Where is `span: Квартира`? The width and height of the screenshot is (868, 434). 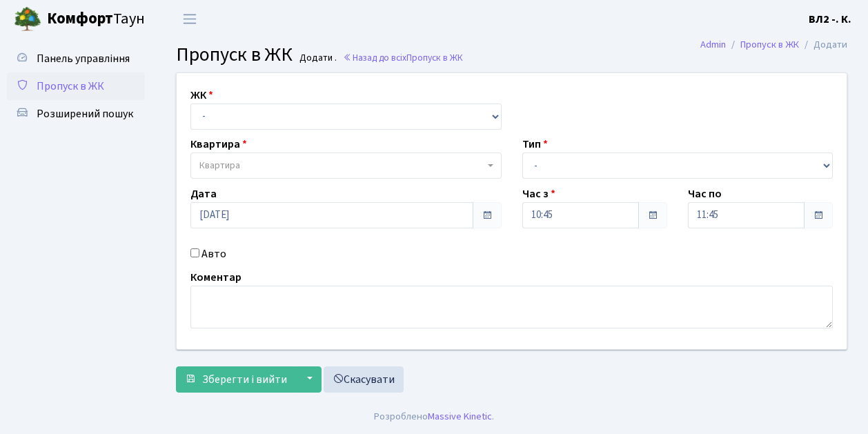 span: Квартира is located at coordinates (219, 166).